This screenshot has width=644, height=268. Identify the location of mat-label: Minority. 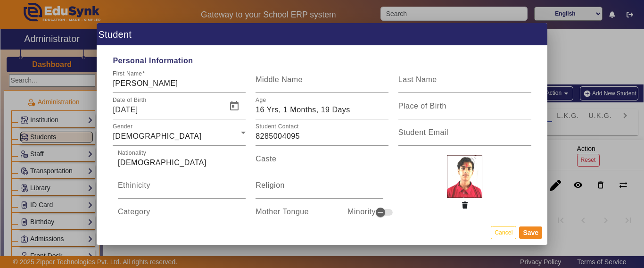
(362, 212).